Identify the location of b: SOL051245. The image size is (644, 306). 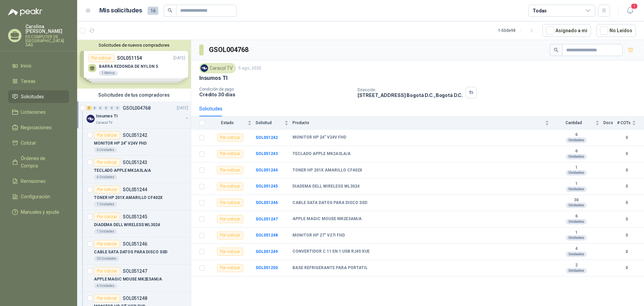
(267, 186).